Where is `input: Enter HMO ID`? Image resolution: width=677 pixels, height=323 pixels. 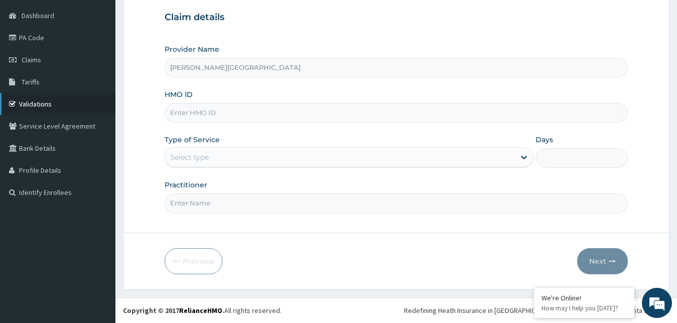
input: Enter HMO ID is located at coordinates (397, 112).